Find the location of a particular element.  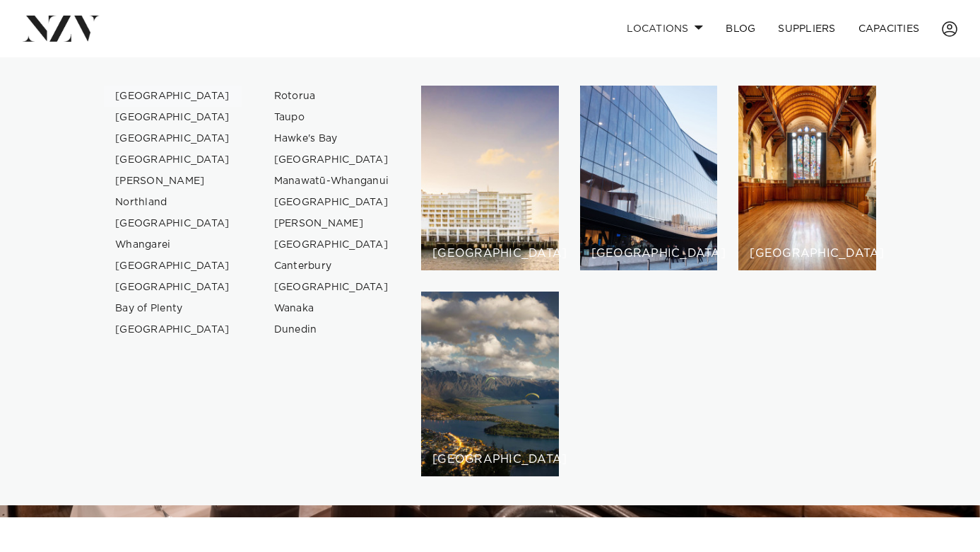

a: SUPPLIERS is located at coordinates (807, 29).